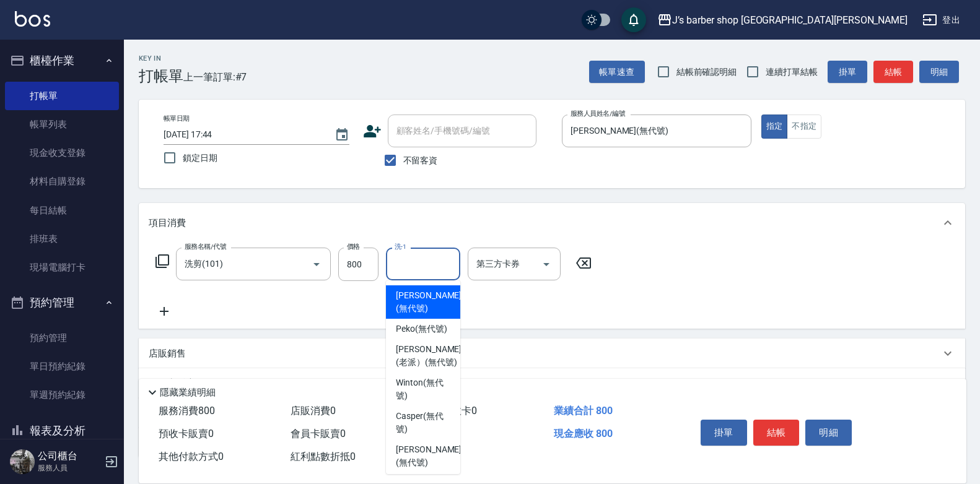 The height and width of the screenshot is (484, 980). What do you see at coordinates (70, 468) in the screenshot?
I see `p: 服務人員` at bounding box center [70, 468].